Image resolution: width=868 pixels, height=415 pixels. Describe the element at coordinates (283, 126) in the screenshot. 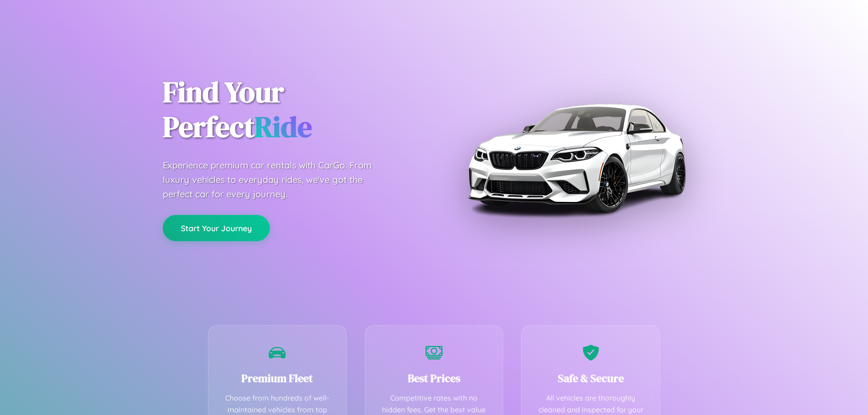

I see `span: Ride` at that location.